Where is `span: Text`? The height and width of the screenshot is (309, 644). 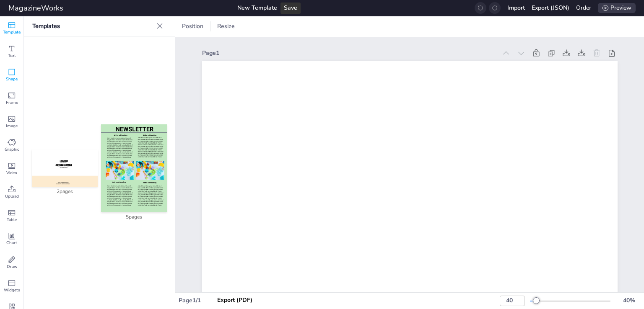 span: Text is located at coordinates (12, 56).